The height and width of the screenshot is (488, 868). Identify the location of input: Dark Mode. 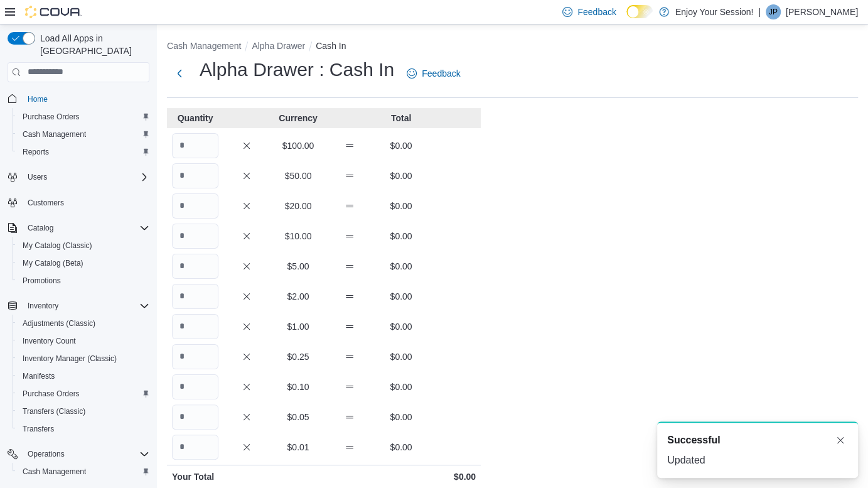
(640, 11).